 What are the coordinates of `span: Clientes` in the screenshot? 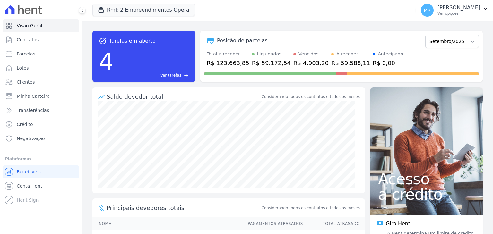 It's located at (26, 82).